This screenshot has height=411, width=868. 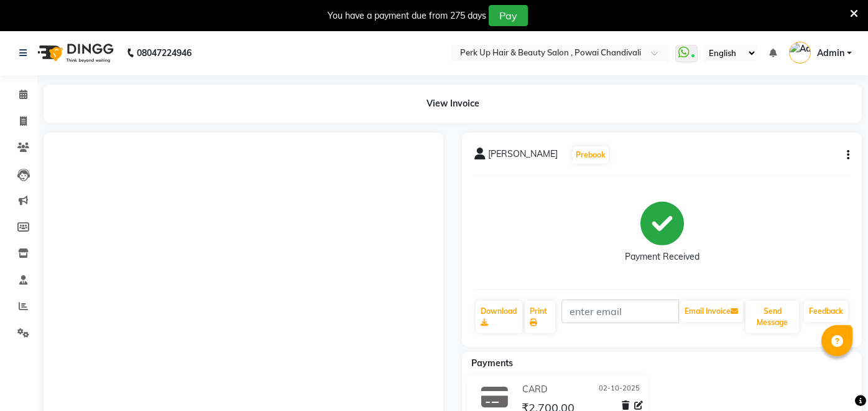 I want to click on a: Feedback, so click(x=826, y=311).